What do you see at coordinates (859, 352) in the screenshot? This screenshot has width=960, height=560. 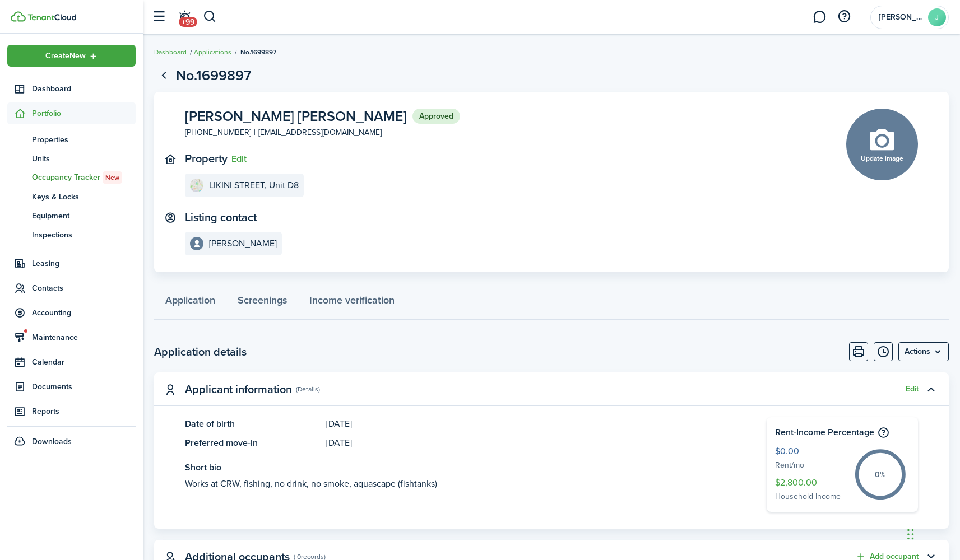 I see `button: Print` at bounding box center [859, 352].